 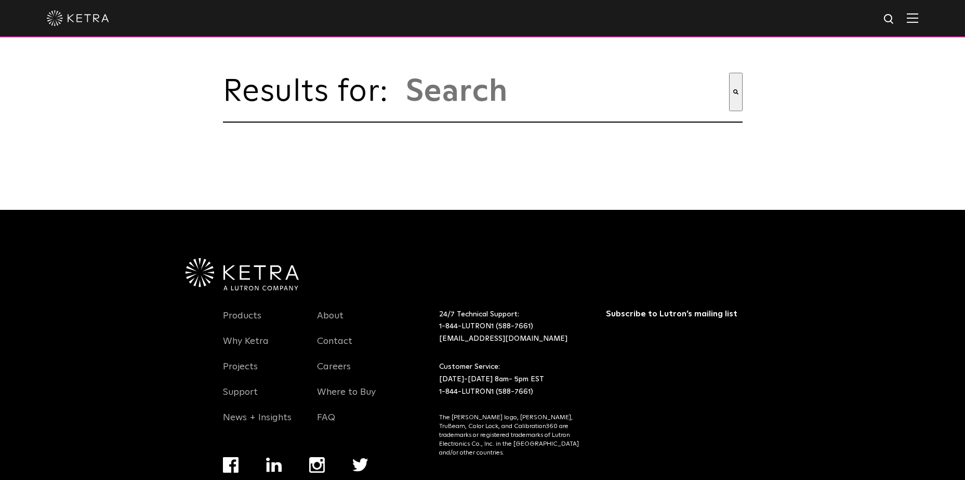 I want to click on span: Results for:, so click(x=311, y=92).